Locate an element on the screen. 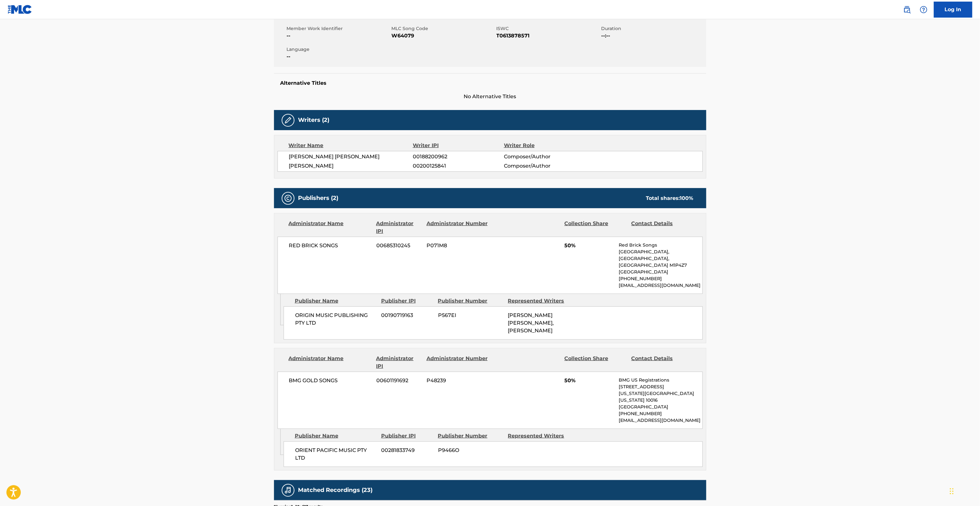 The height and width of the screenshot is (506, 980). span: P567EI is located at coordinates (470, 316).